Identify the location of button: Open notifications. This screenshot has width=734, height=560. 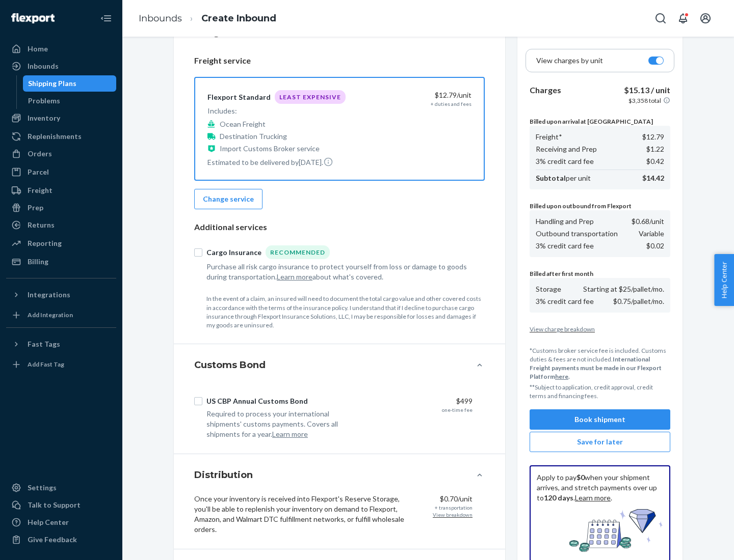
(682, 18).